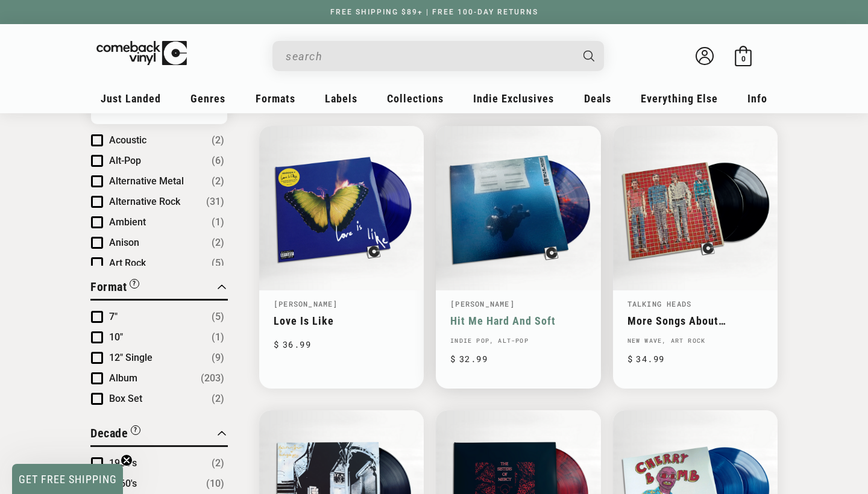 The image size is (868, 494). I want to click on button: Filter by Format, so click(114, 288).